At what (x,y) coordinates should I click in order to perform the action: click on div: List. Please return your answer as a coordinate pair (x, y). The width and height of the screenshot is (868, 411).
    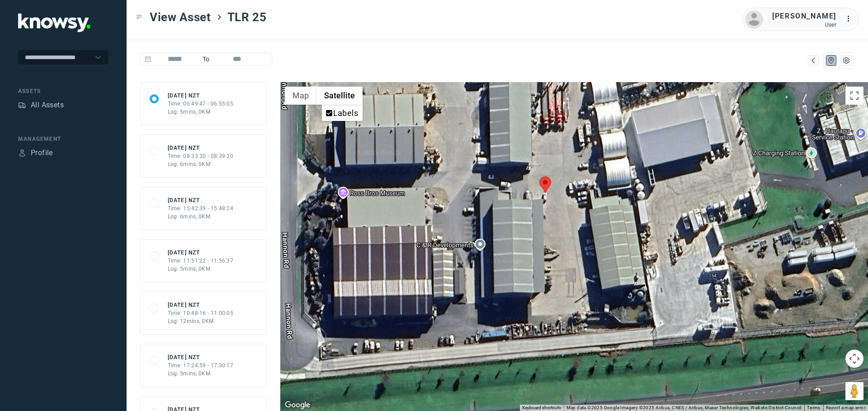
    Looking at the image, I should click on (846, 61).